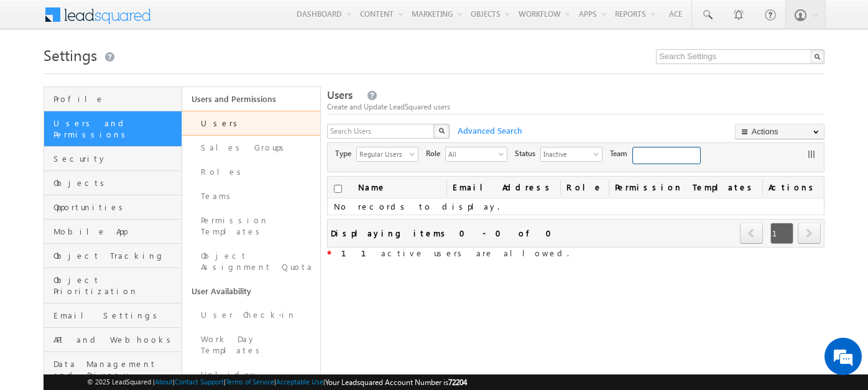 Image resolution: width=868 pixels, height=390 pixels. What do you see at coordinates (113, 370) in the screenshot?
I see `a: Data Management and Privacy` at bounding box center [113, 370].